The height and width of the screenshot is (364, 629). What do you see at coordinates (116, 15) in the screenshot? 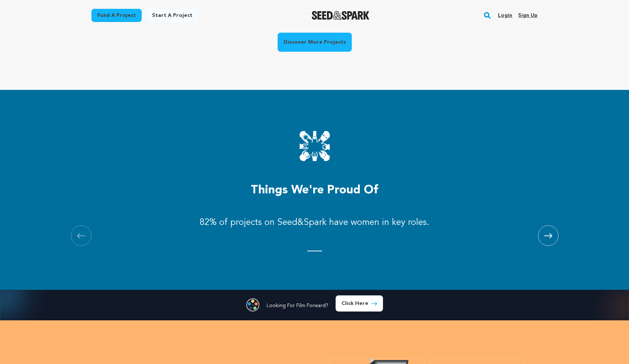
I see `a: Fund a project` at bounding box center [116, 15].